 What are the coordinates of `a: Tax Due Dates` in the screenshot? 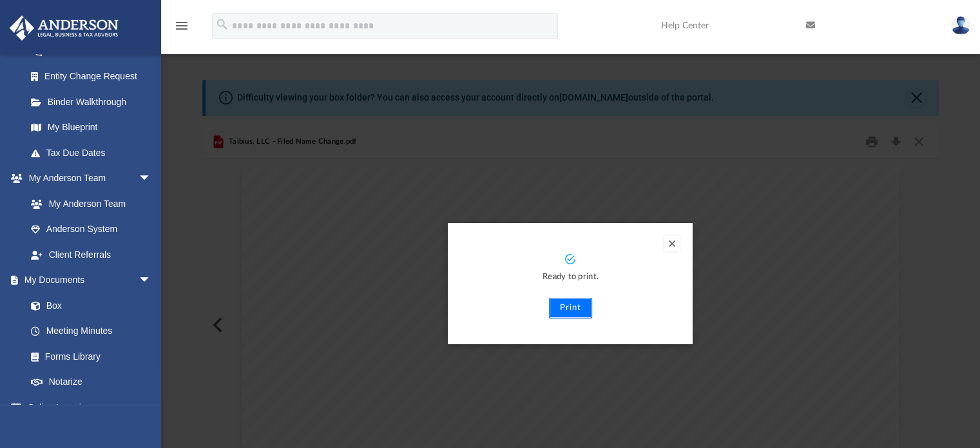 It's located at (94, 153).